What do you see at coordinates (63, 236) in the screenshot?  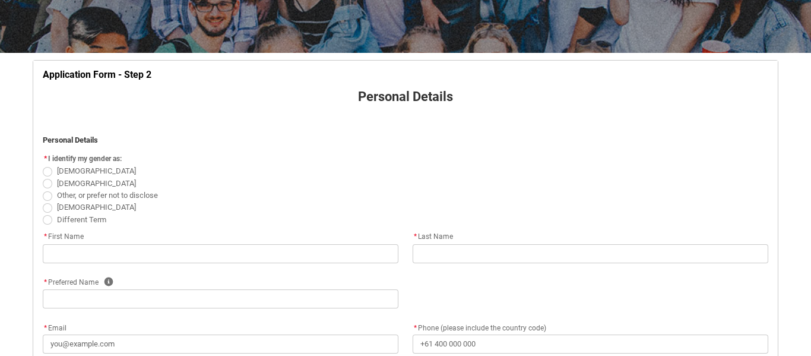 I see `span: First Name` at bounding box center [63, 236].